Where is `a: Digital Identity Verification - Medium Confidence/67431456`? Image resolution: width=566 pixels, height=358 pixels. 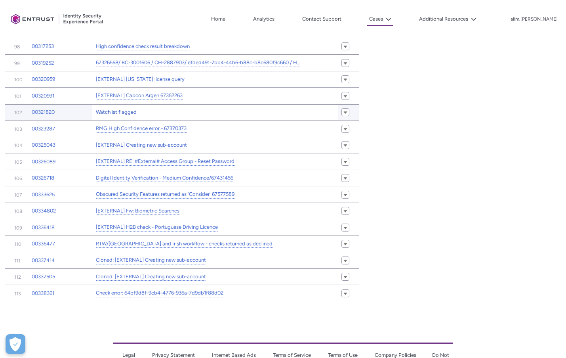
a: Digital Identity Verification - Medium Confidence/67431456 is located at coordinates (165, 178).